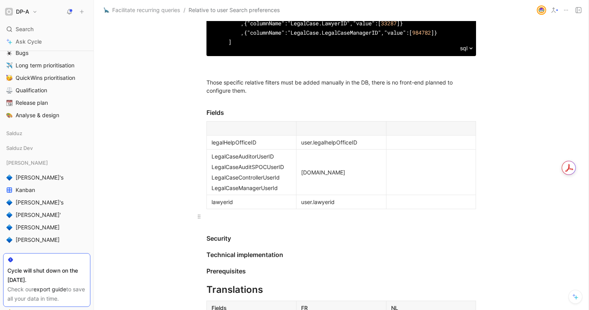 The width and height of the screenshot is (589, 310). Describe the element at coordinates (21, 12) in the screenshot. I see `button: DP-ADP-A` at that location.